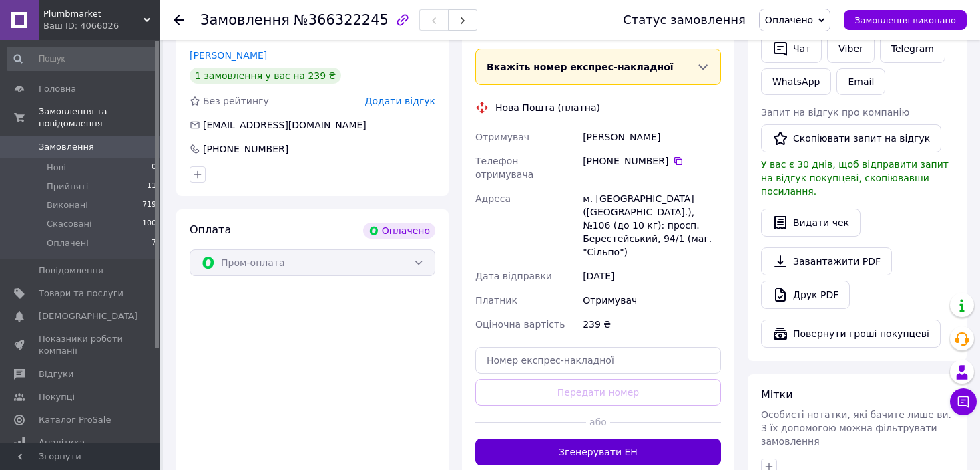  Describe the element at coordinates (598, 451) in the screenshot. I see `button: Згенерувати ЕН` at that location.